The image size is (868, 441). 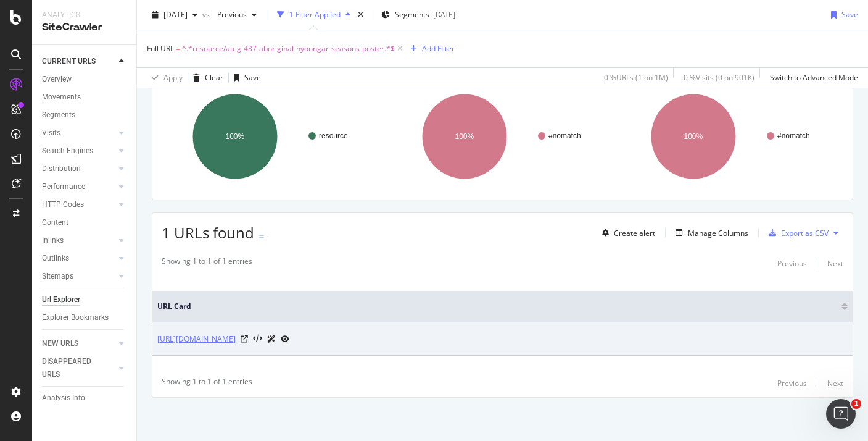 I want to click on a: Movements, so click(x=84, y=97).